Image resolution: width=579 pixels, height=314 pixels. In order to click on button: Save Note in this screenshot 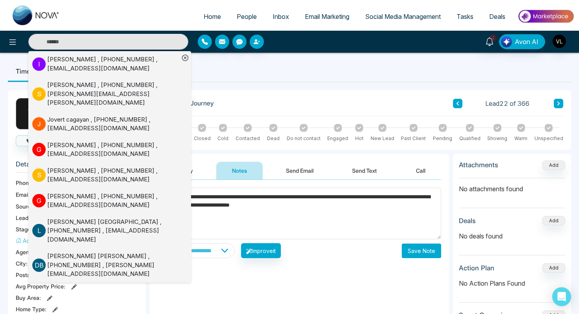, I will do `click(421, 251)`.